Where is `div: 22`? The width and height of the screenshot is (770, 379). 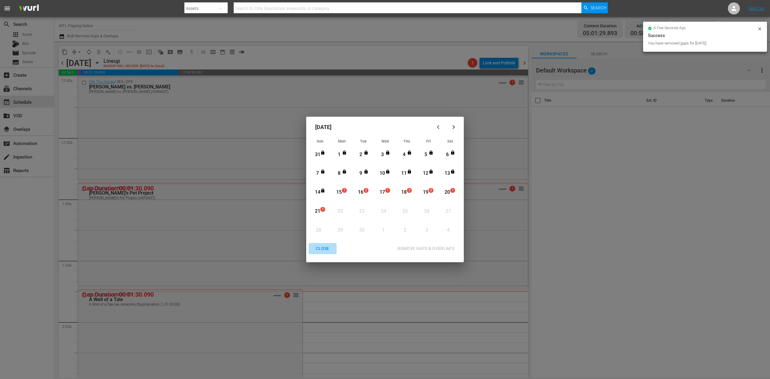 div: 22 is located at coordinates (340, 211).